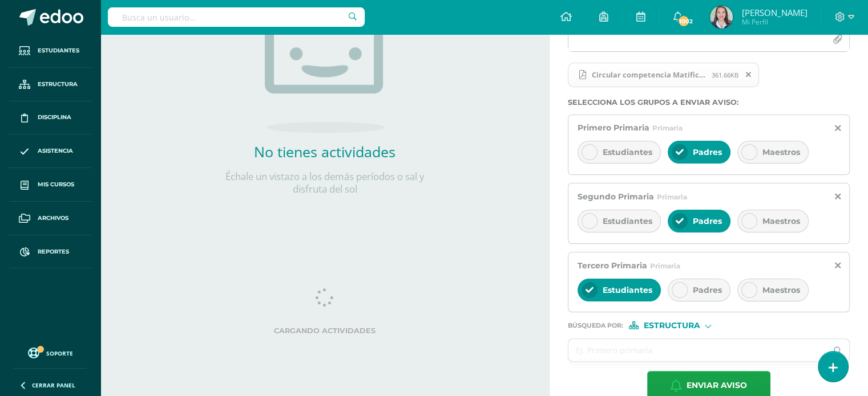  I want to click on span: Mis cursos, so click(56, 185).